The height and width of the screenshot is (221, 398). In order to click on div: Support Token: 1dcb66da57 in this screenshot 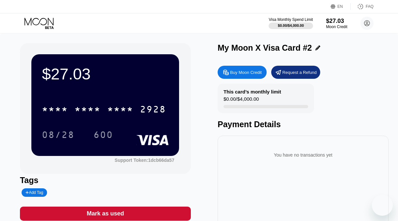, I will do `click(144, 160)`.